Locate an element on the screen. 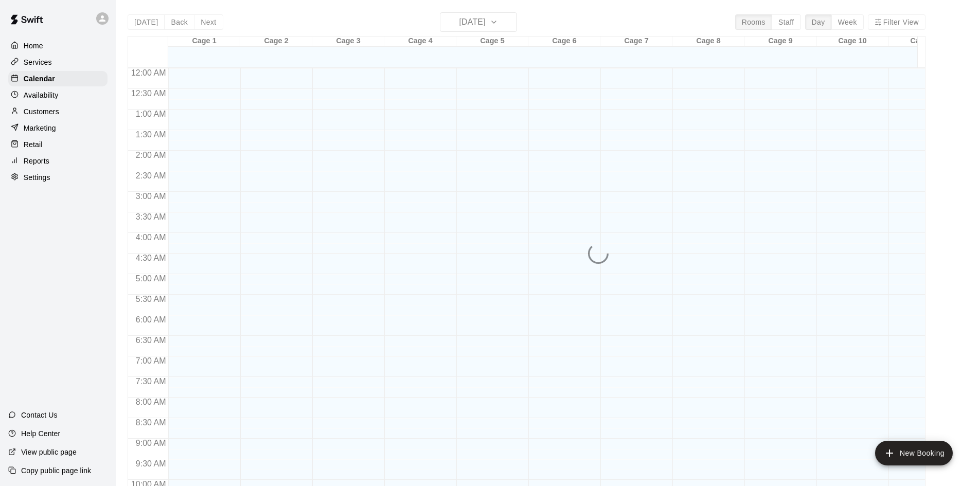 This screenshot has width=980, height=486. a: Customers is located at coordinates (58, 112).